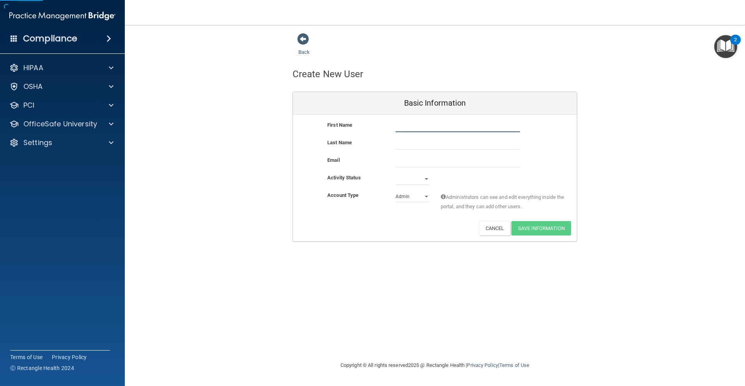 The width and height of the screenshot is (745, 386). What do you see at coordinates (60, 124) in the screenshot?
I see `p: OfficeSafe University` at bounding box center [60, 124].